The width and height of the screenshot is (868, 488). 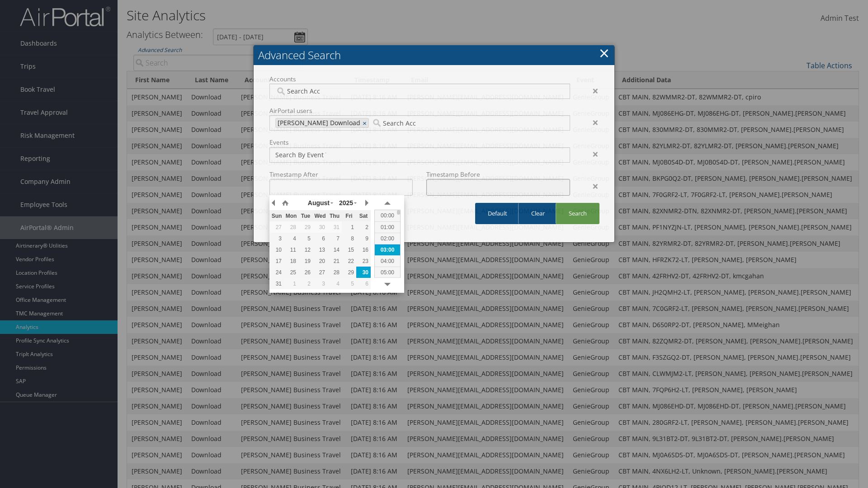 What do you see at coordinates (291, 261) in the screenshot?
I see `div: 18` at bounding box center [291, 261].